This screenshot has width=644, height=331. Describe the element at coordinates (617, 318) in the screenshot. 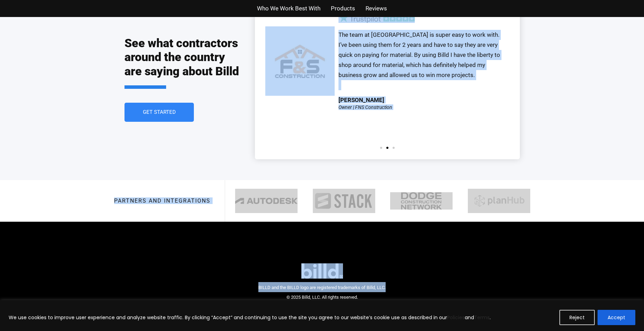

I see `button: Accept` at that location.